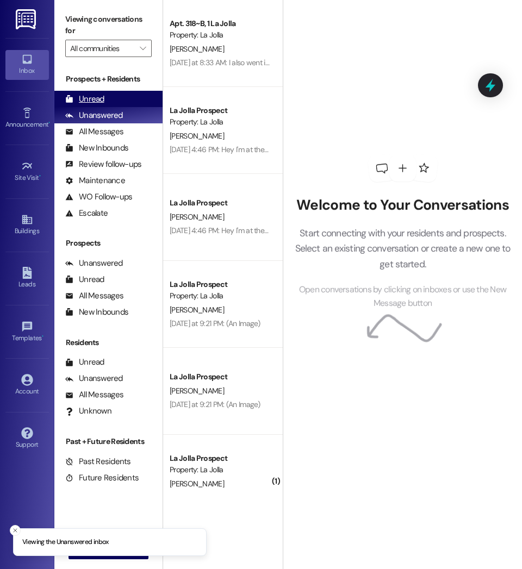 This screenshot has height=569, width=522. I want to click on div: Future Residents, so click(102, 478).